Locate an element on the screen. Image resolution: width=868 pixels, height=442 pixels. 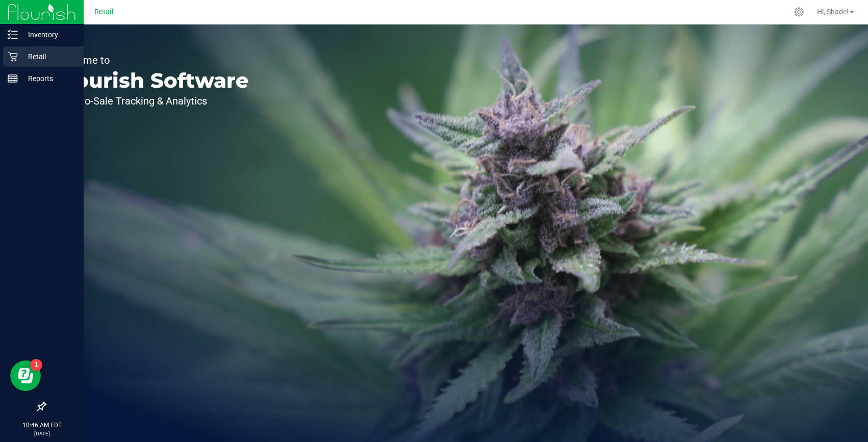
p: Seed-to-Sale Tracking & Analytics is located at coordinates (152, 101).